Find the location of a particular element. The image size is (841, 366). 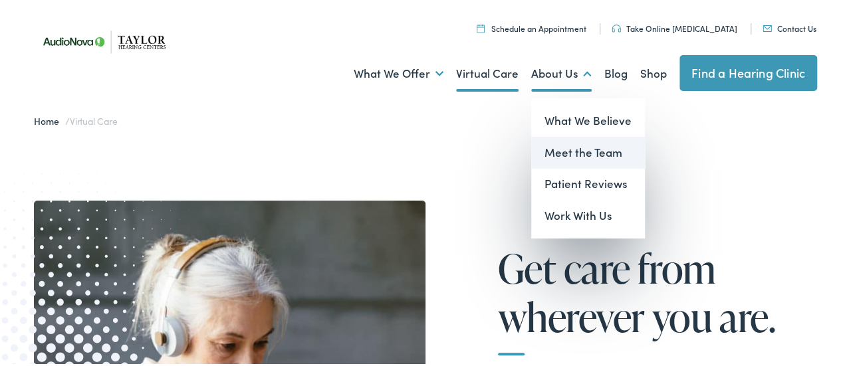

span: from is located at coordinates (677, 267).